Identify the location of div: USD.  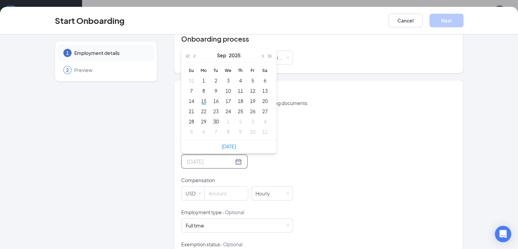
(193, 193).